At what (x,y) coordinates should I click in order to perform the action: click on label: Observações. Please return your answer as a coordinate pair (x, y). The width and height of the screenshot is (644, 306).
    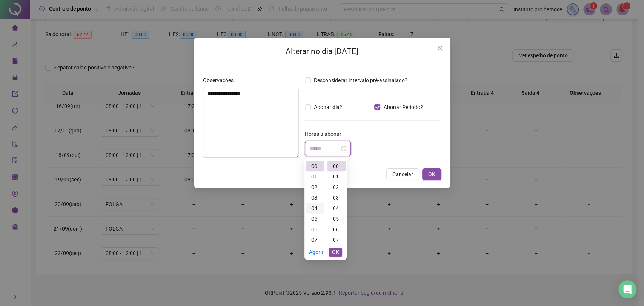
    Looking at the image, I should click on (221, 80).